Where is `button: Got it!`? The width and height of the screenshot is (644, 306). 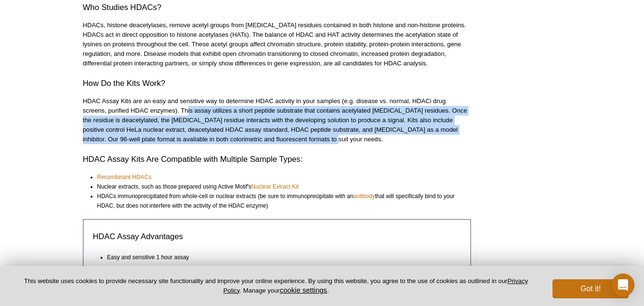 button: Got it! is located at coordinates (591, 289).